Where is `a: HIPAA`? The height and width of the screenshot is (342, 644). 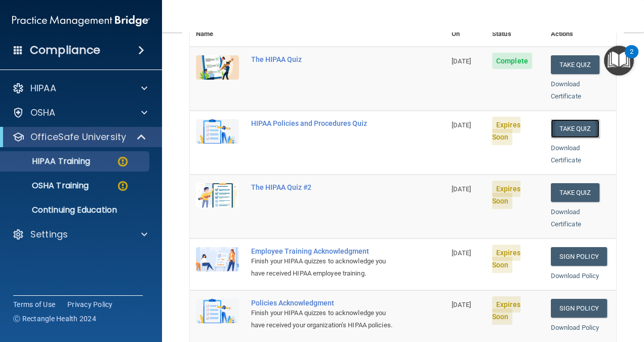 a: HIPAA is located at coordinates (79, 88).